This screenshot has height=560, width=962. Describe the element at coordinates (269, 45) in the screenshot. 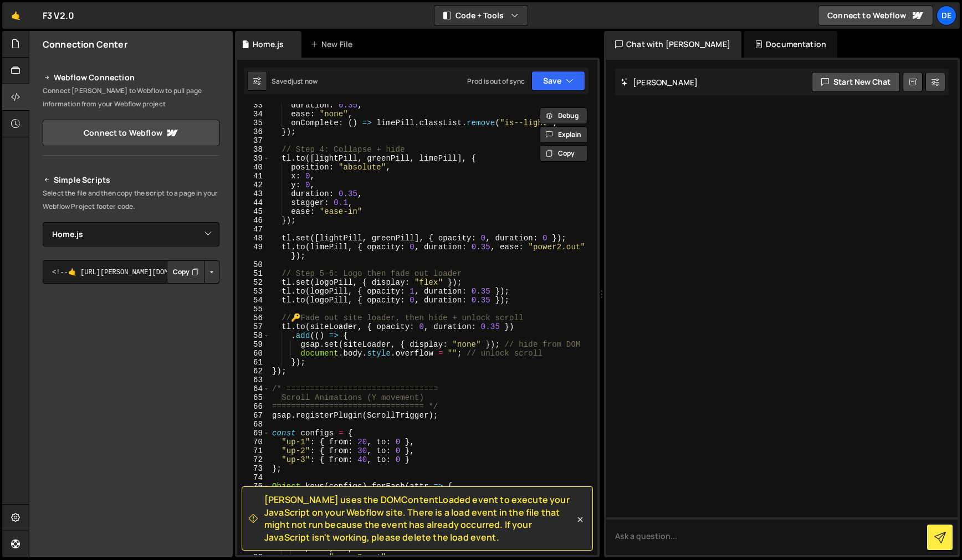

I see `div: Home.js` at that location.